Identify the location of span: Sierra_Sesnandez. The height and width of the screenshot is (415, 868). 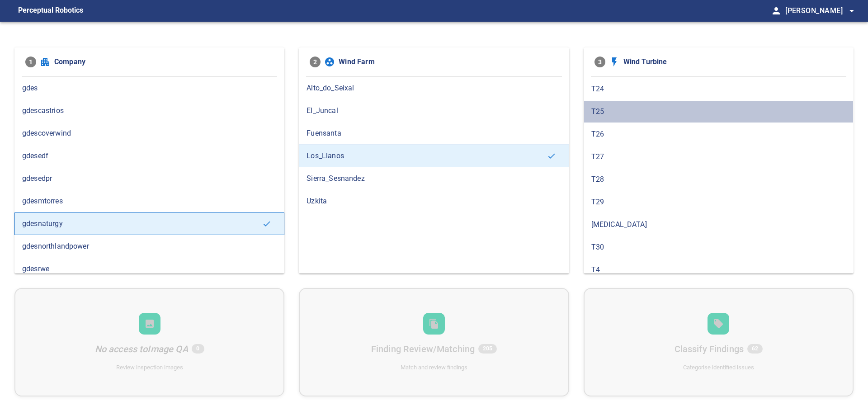
(434, 179).